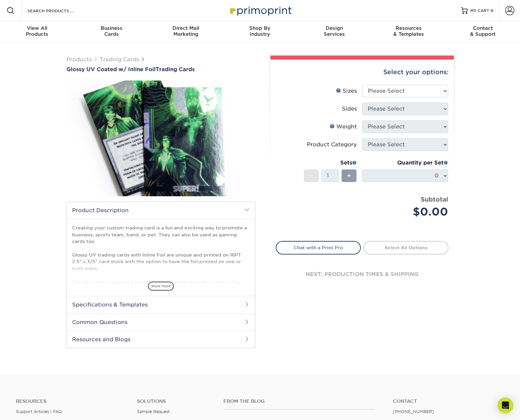 The height and width of the screenshot is (420, 520). What do you see at coordinates (449, 401) in the screenshot?
I see `a: Contact` at bounding box center [449, 401].